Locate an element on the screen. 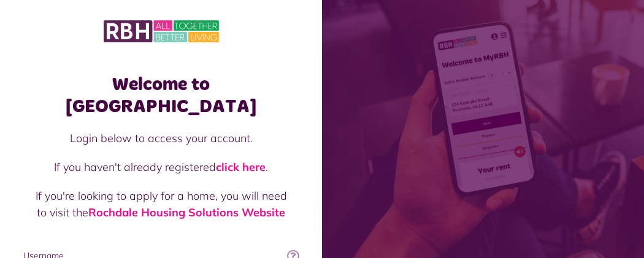 Image resolution: width=644 pixels, height=258 pixels. a: click here is located at coordinates (240, 166).